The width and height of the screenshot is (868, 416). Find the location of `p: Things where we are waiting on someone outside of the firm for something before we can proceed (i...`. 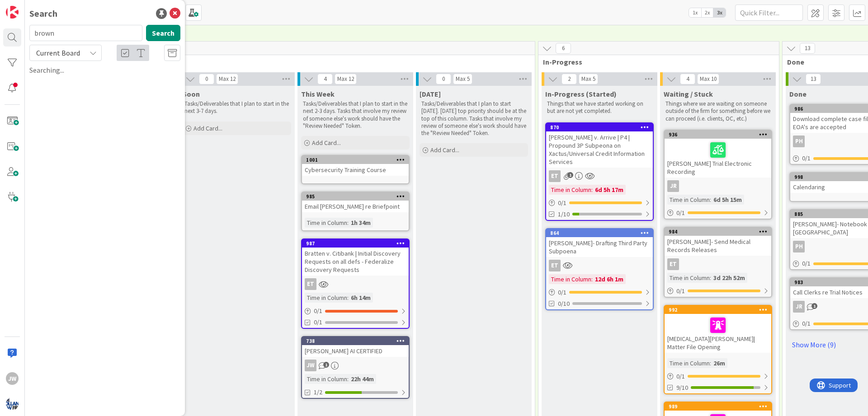

p: Things where we are waiting on someone outside of the firm for something before we can proceed (i... is located at coordinates (718, 111).